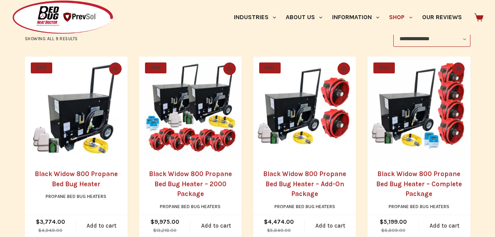  I want to click on a: Add to cart: “Black Widow 800 Propane Bed Bug Heater - Add-On Package”, so click(330, 225).